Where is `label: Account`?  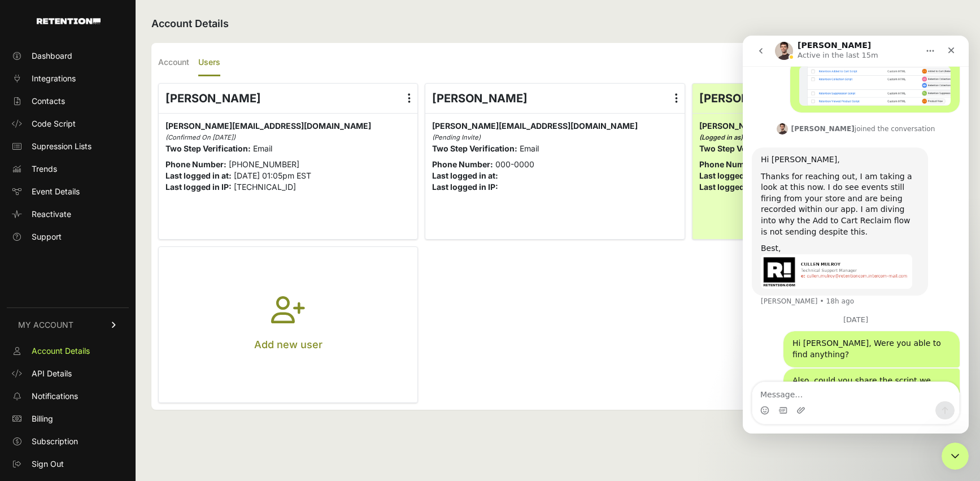
label: Account is located at coordinates (174, 63).